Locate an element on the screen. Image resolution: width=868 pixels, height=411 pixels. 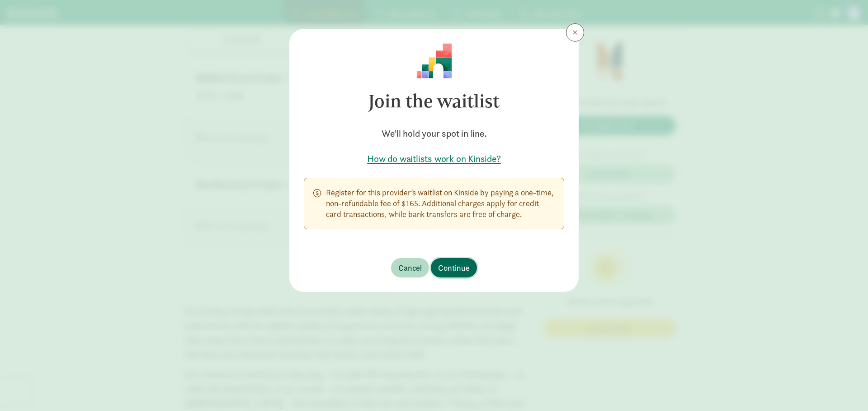
button: Continue is located at coordinates (454, 268).